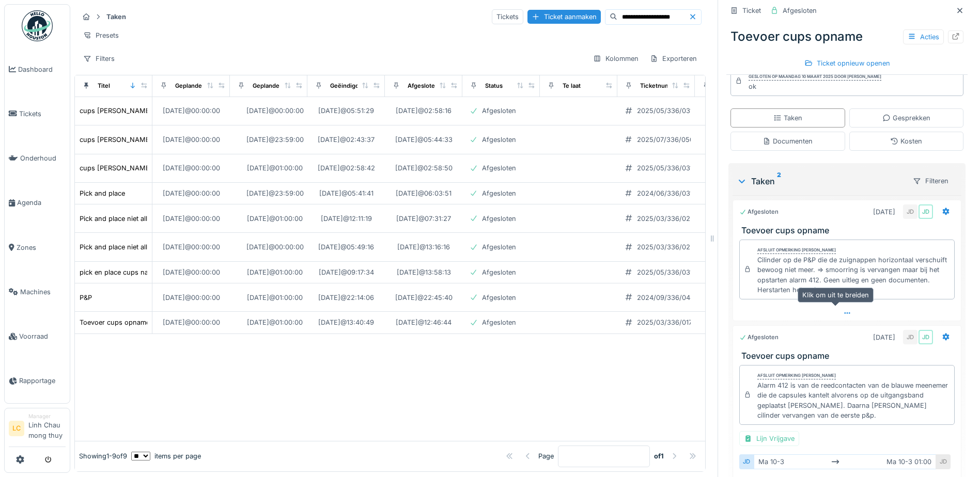 The width and height of the screenshot is (980, 477). What do you see at coordinates (923, 37) in the screenshot?
I see `div: Acties` at bounding box center [923, 37].